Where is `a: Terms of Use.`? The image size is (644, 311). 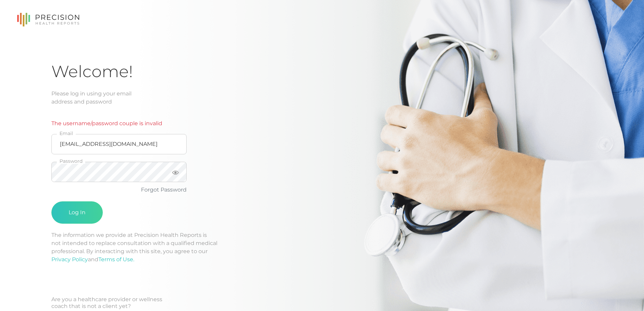
a: Terms of Use. is located at coordinates (116, 259).